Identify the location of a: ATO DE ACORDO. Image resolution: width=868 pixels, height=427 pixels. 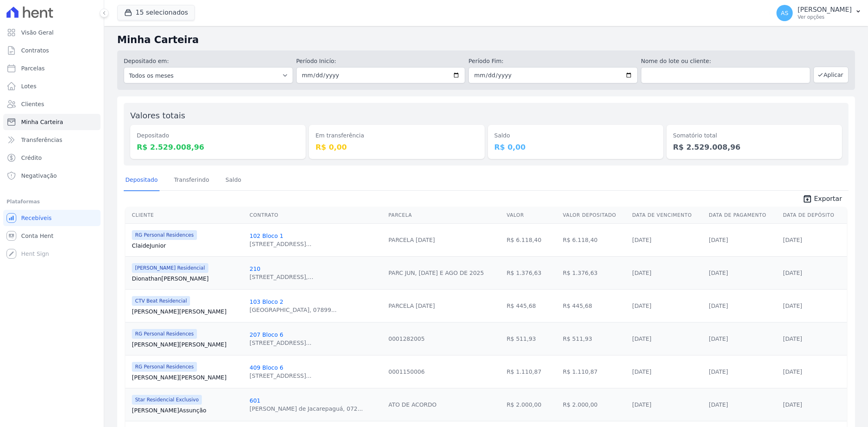
(413, 405).